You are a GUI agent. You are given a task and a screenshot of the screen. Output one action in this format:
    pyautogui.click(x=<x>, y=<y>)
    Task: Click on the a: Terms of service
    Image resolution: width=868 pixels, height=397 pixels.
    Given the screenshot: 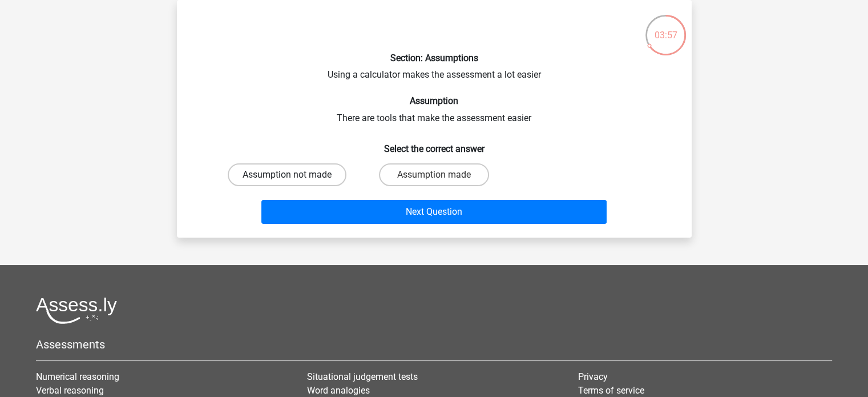 What is the action you would take?
    pyautogui.click(x=611, y=390)
    